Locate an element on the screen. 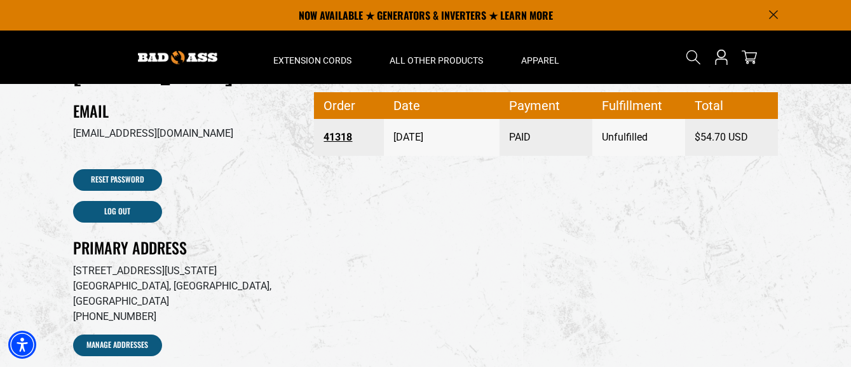  span: Extension Cords is located at coordinates (312, 60).